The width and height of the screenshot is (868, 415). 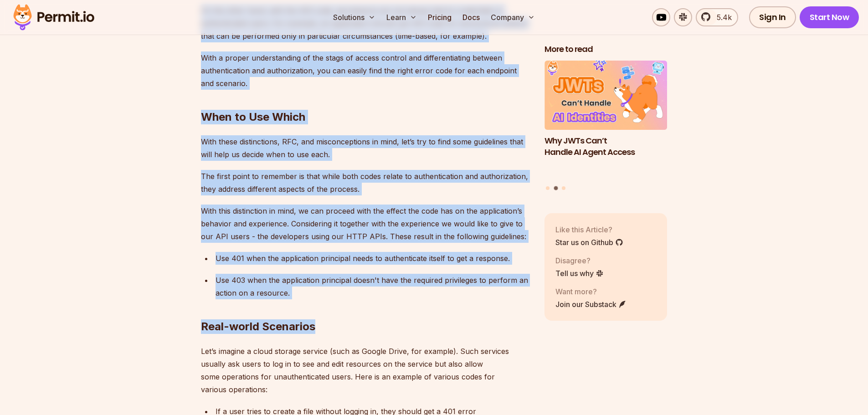 What do you see at coordinates (580, 273) in the screenshot?
I see `a: Tell us why` at bounding box center [580, 273].